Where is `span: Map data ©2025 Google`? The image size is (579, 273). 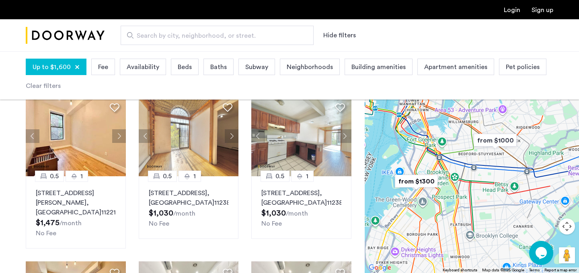 span: Map data ©2025 Google is located at coordinates (503, 270).